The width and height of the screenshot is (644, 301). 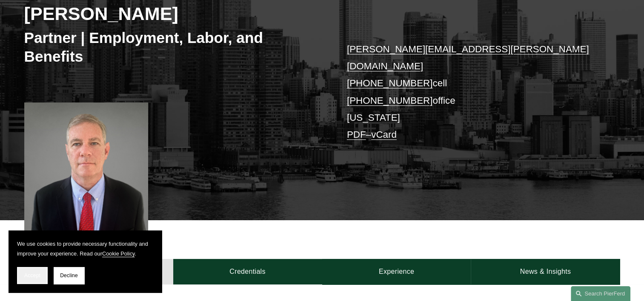 I want to click on a: PDF, so click(x=356, y=134).